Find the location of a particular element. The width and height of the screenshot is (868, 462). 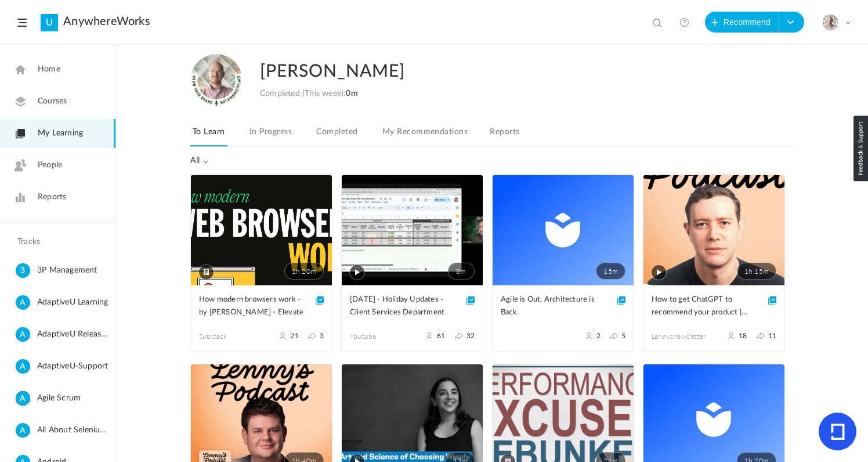

a: AnywhereWorks is located at coordinates (107, 22).